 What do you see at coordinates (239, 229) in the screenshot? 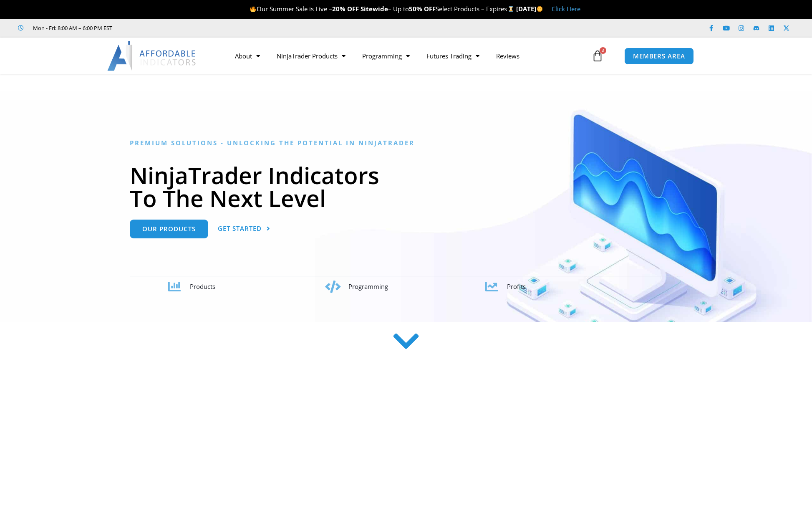
I see `span: Get Started` at bounding box center [239, 229].